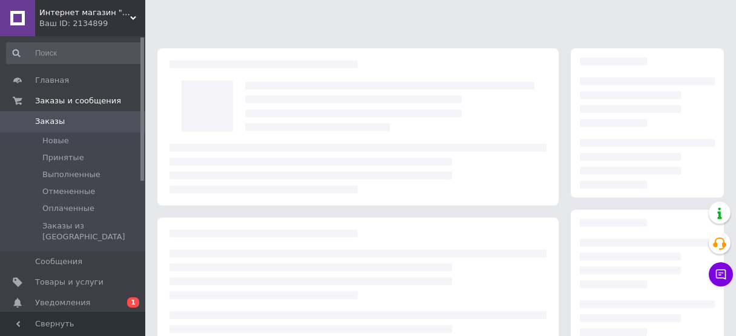 Image resolution: width=736 pixels, height=336 pixels. I want to click on span: 1, so click(133, 303).